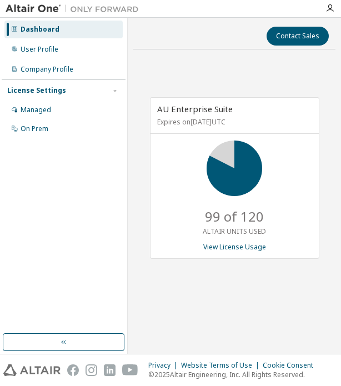 The width and height of the screenshot is (341, 386). What do you see at coordinates (73, 370) in the screenshot?
I see `img: facebook.svg` at bounding box center [73, 370].